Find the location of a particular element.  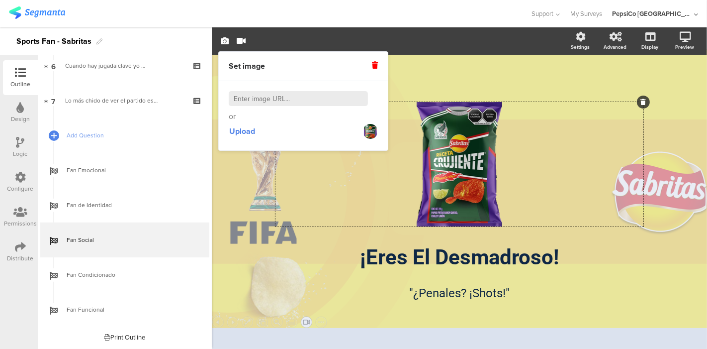

input: Enter image URL... is located at coordinates (298, 98).